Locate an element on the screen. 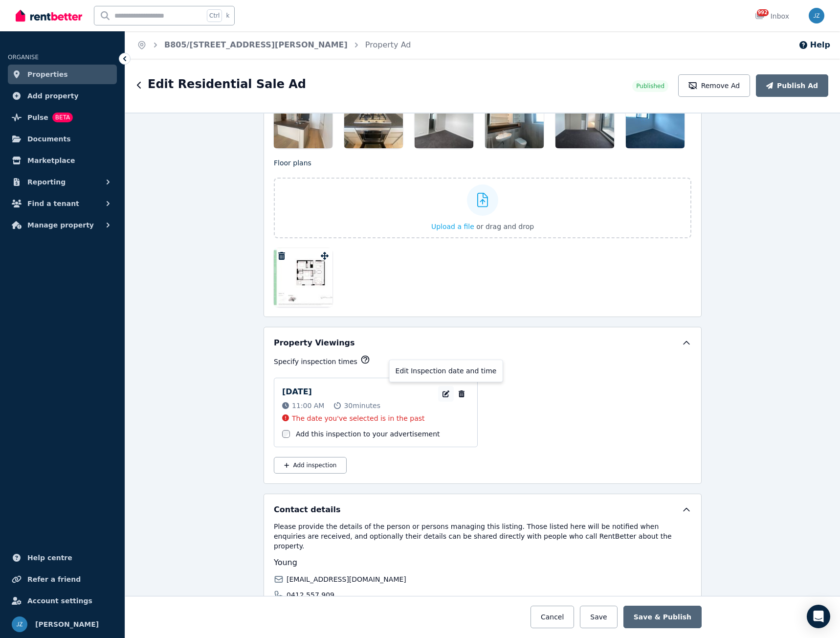 The width and height of the screenshot is (840, 638). span: Manage property is located at coordinates (61, 225).